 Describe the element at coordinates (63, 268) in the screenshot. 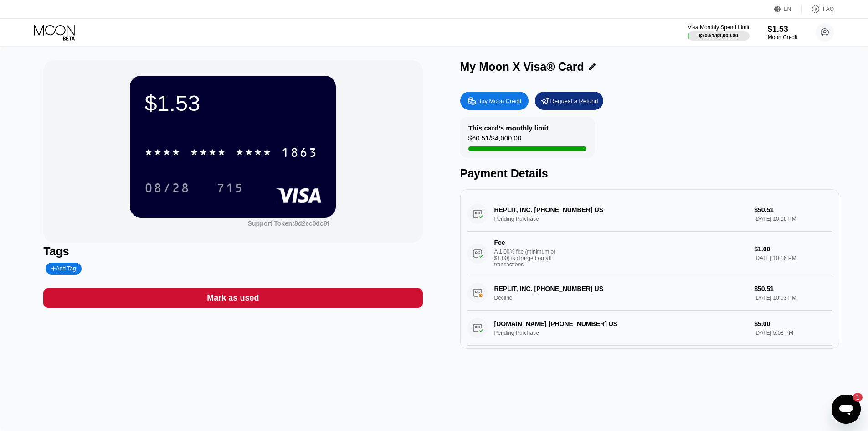

I see `div: Add Tag` at that location.